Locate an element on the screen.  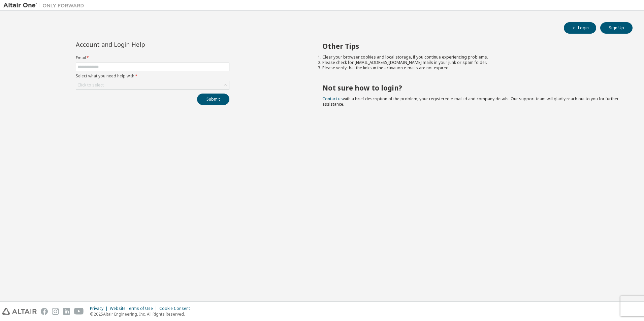
img: altair_logo.svg is located at coordinates (19, 311).